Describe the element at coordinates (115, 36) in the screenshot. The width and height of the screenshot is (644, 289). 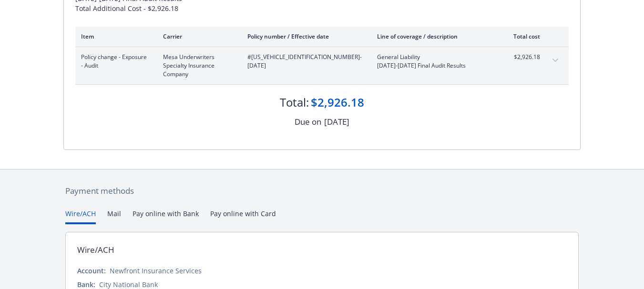
I see `div: Item` at that location.